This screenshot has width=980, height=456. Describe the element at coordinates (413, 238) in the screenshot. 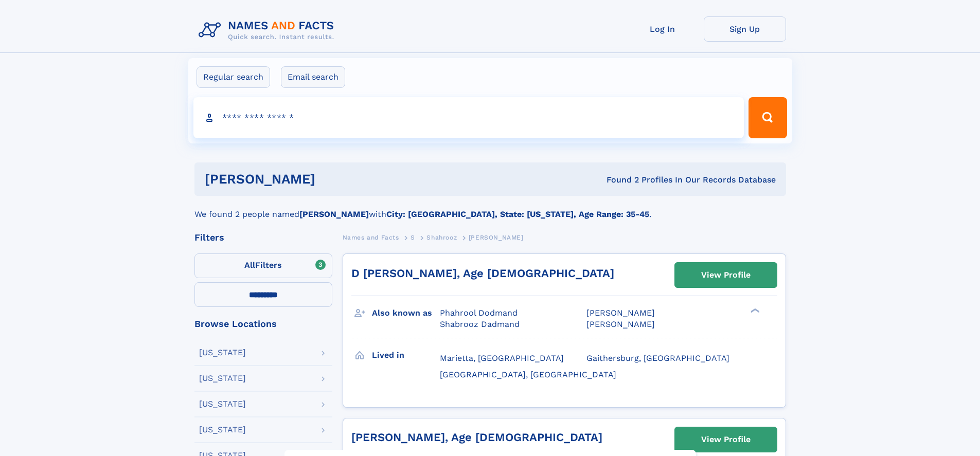

I see `span: S` at that location.